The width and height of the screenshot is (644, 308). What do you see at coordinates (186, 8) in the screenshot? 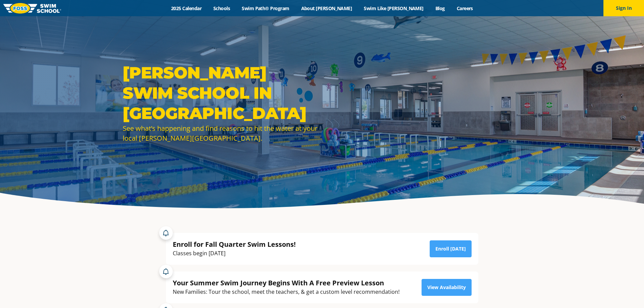
I see `a: 2025 Calendar` at bounding box center [186, 8].